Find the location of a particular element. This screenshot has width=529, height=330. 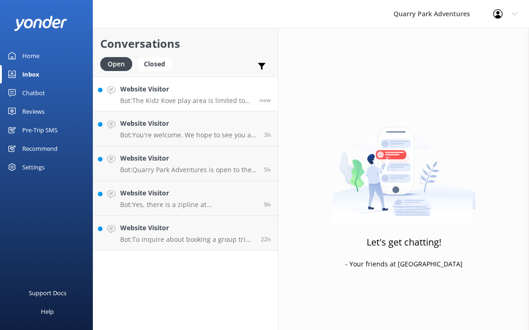

div: Home is located at coordinates (31, 56).